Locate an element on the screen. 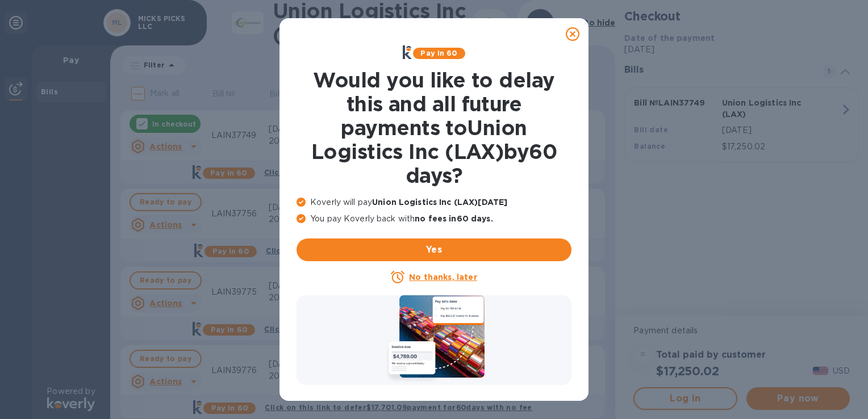  b: Pay in 60 is located at coordinates (439, 53).